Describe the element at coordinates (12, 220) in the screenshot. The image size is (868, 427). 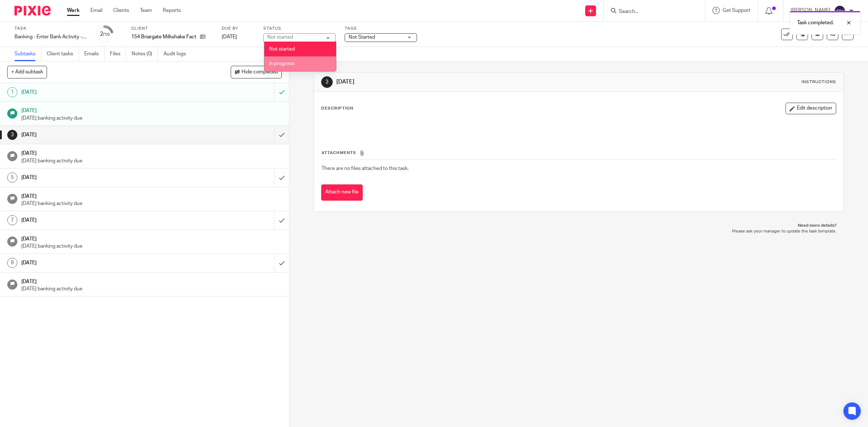
I see `div: 7` at that location.